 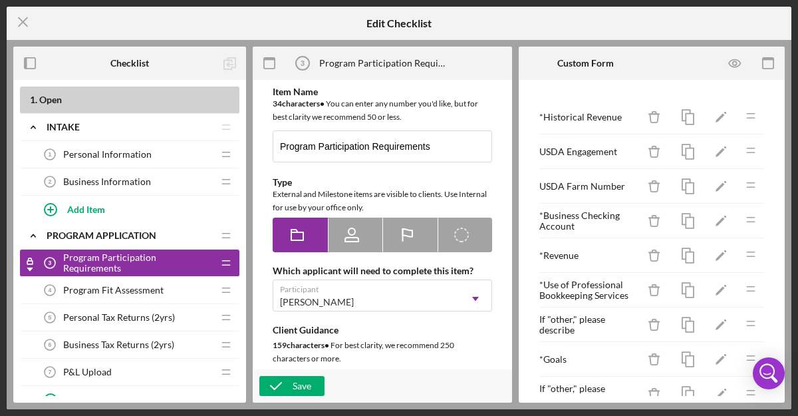 I want to click on div: * Historical Revenue, so click(x=589, y=117).